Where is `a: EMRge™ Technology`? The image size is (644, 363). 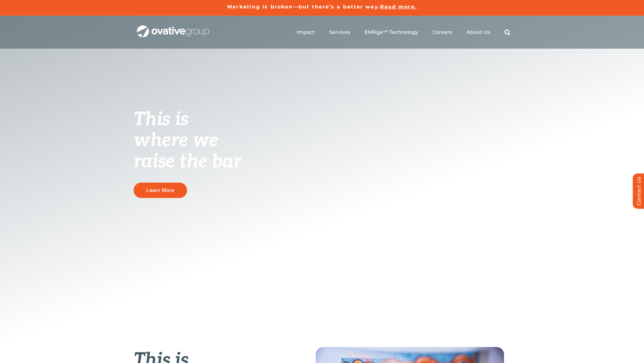 a: EMRge™ Technology is located at coordinates (392, 32).